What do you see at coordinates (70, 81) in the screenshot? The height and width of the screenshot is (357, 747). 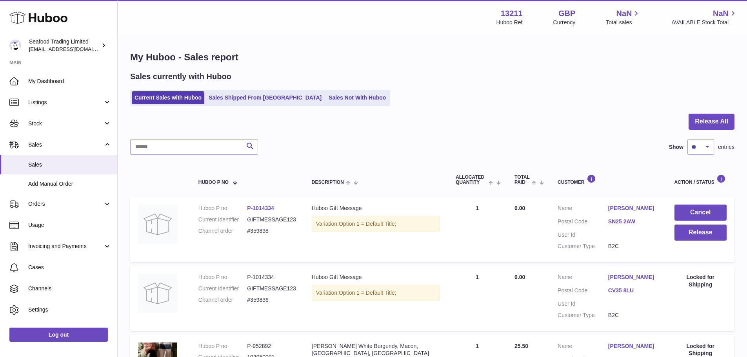 I see `span: My Dashboard` at bounding box center [70, 81].